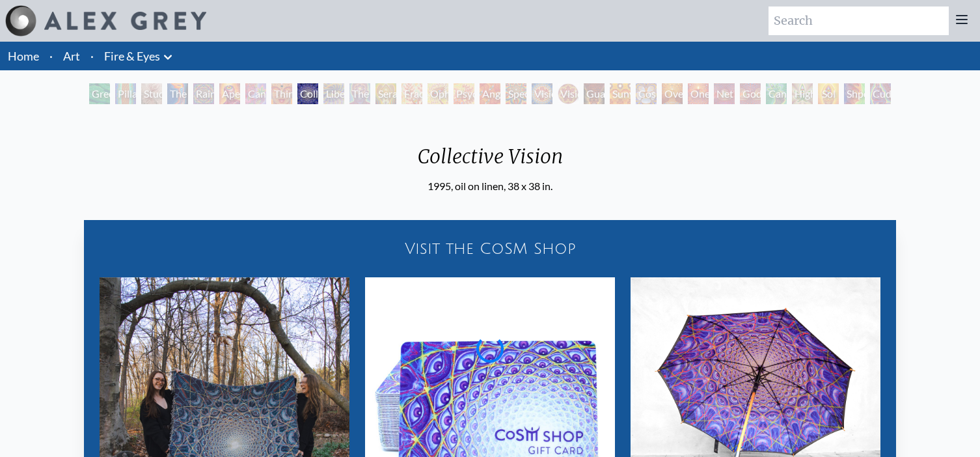  What do you see at coordinates (568, 93) in the screenshot?
I see `div: Vision Crystal Tondo` at bounding box center [568, 93].